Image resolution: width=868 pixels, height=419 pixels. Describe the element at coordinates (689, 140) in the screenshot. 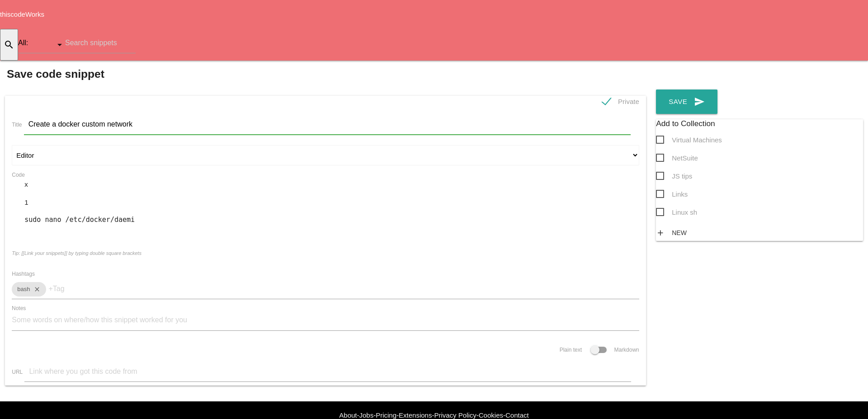

I see `span: Virtual Machines` at that location.